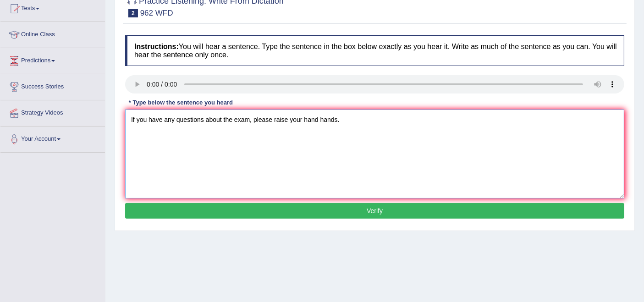  What do you see at coordinates (156, 46) in the screenshot?
I see `b: Instructions:` at bounding box center [156, 46].